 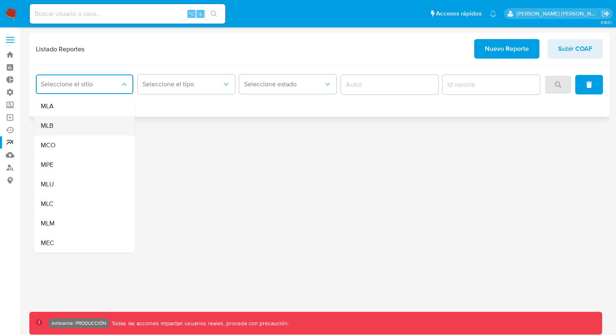 What do you see at coordinates (213, 14) in the screenshot?
I see `button: search-icon` at bounding box center [213, 14].